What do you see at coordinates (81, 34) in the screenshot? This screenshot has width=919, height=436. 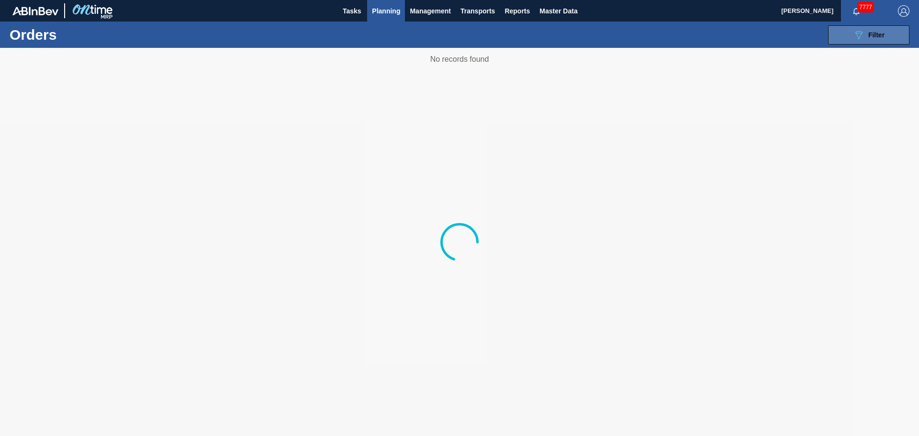 I see `h1: Orders` at bounding box center [81, 34].